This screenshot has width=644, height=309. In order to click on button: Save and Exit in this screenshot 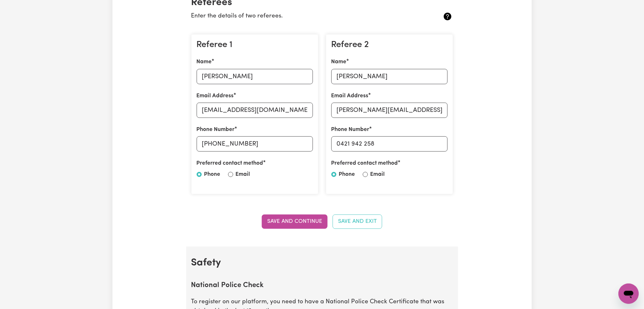, I will do `click(357, 222)`.